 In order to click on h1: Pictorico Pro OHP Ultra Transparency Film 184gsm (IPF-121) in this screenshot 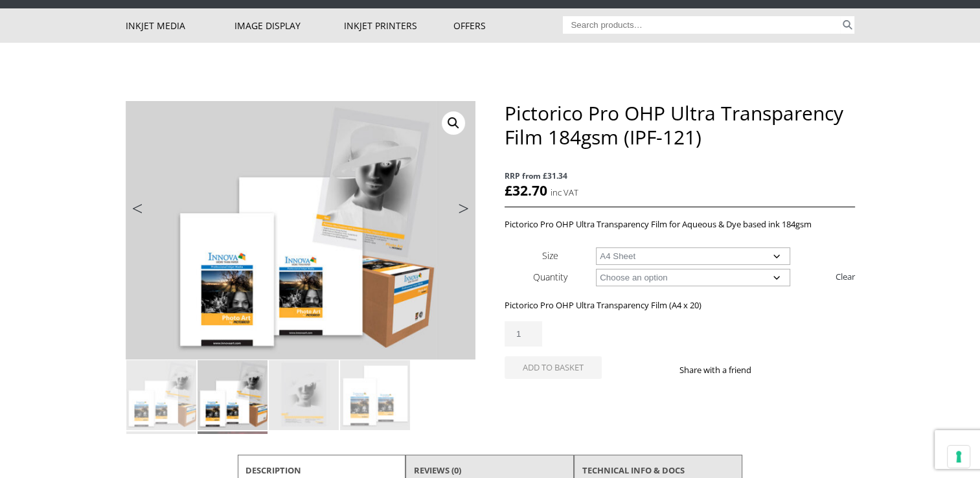, I will do `click(680, 125)`.